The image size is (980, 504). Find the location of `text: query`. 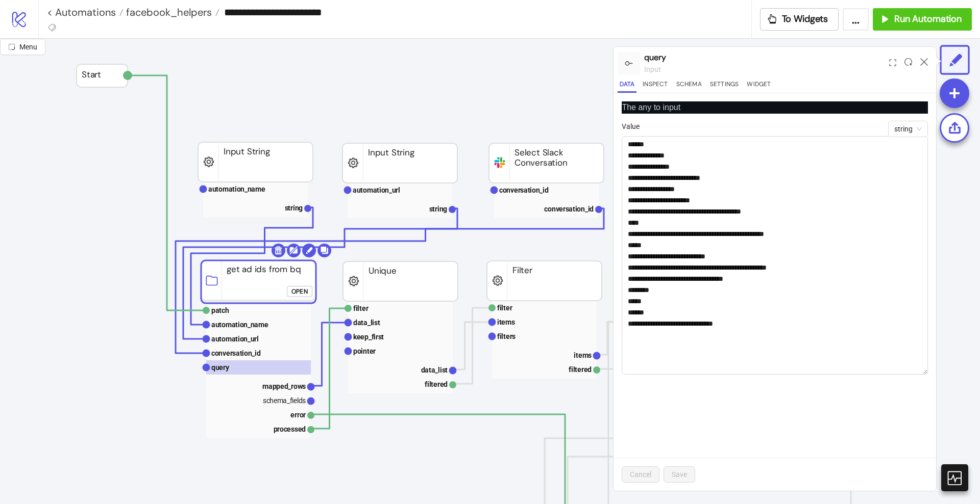

text: query is located at coordinates (220, 367).